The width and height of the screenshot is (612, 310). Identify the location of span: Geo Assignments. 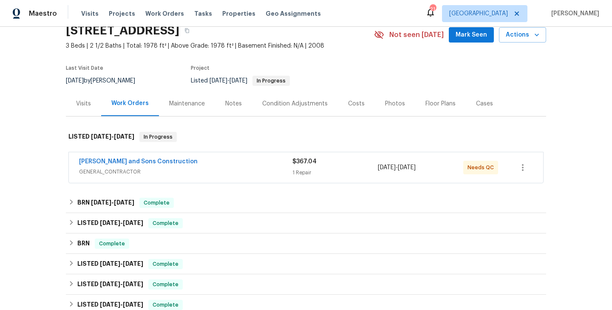
(293, 14).